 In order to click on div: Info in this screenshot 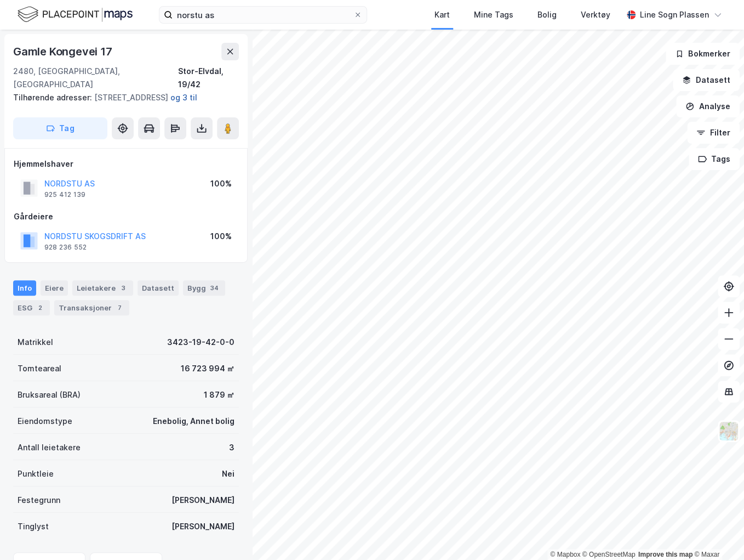, I will do `click(25, 288)`.